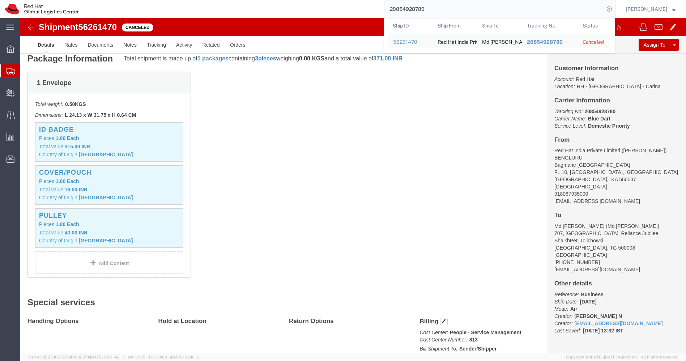 This screenshot has width=686, height=361. Describe the element at coordinates (161, 357) in the screenshot. I see `span: Client: 2025.18.0-7346316` at that location.